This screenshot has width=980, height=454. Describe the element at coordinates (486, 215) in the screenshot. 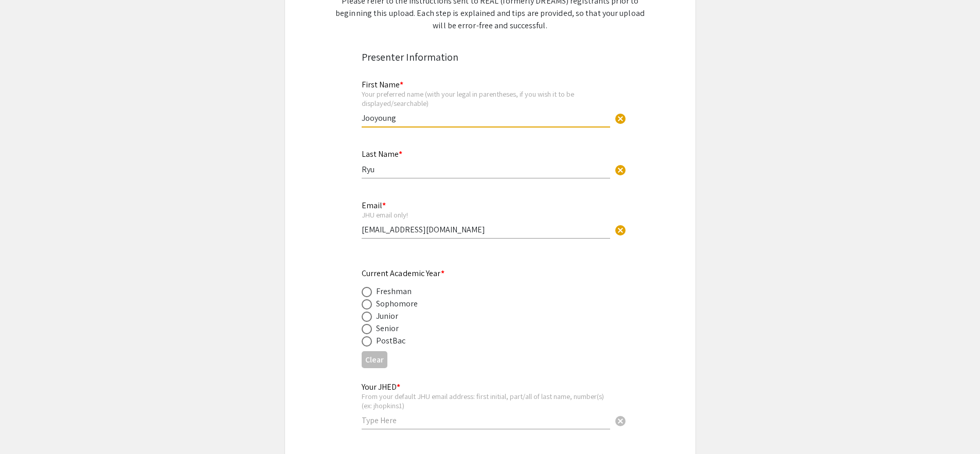

I see `div: JHU email only!` at that location.